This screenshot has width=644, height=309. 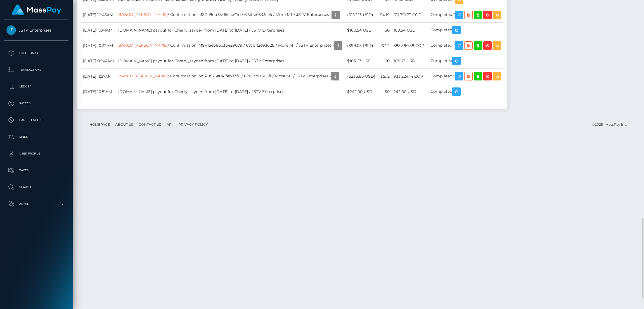 I want to click on p: Cancellations, so click(x=36, y=120).